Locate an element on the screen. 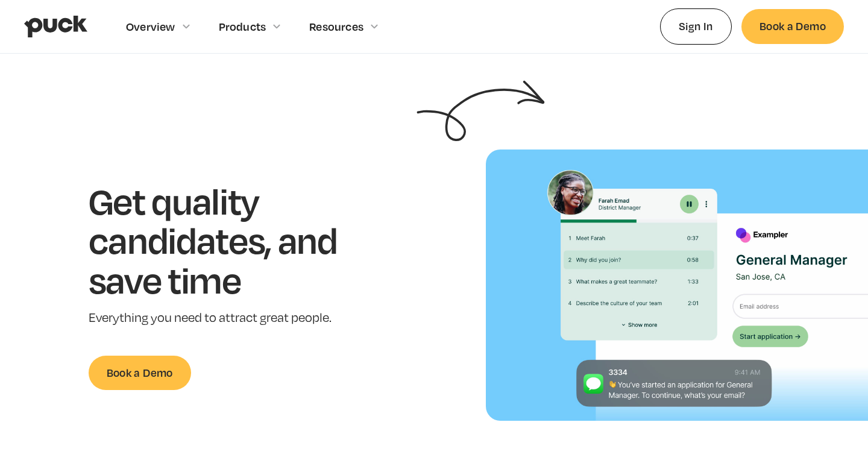 This screenshot has width=868, height=469. h1: Get quality candidates, and save time is located at coordinates (231, 240).